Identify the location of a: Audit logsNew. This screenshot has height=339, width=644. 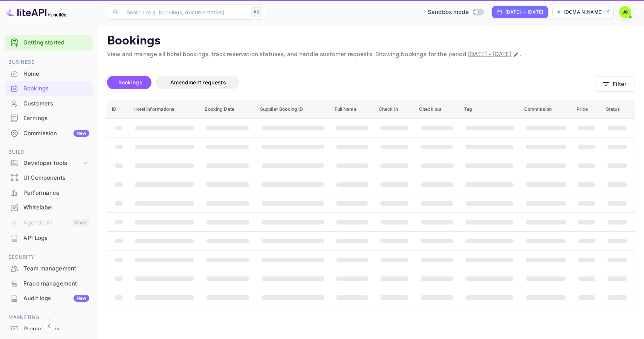
(49, 298).